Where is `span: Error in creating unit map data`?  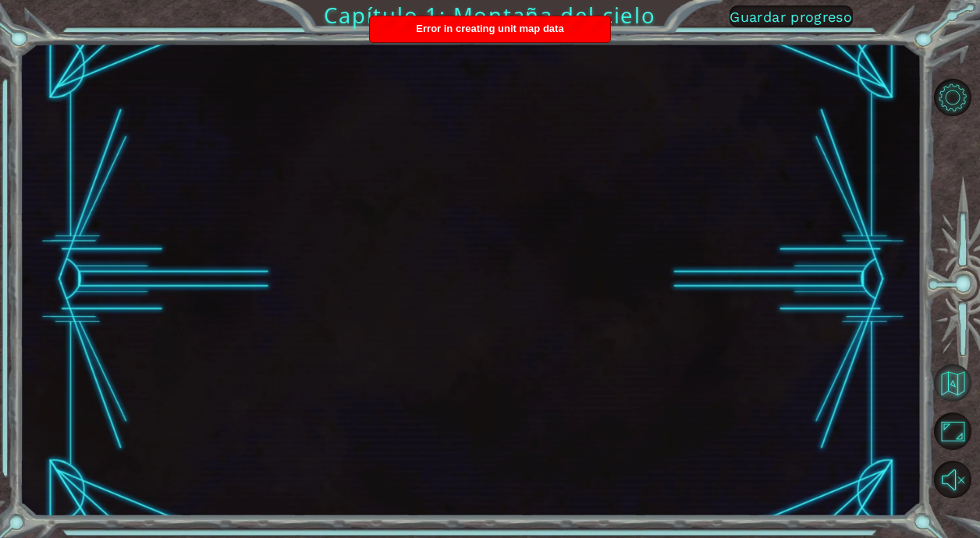
span: Error in creating unit map data is located at coordinates (490, 28).